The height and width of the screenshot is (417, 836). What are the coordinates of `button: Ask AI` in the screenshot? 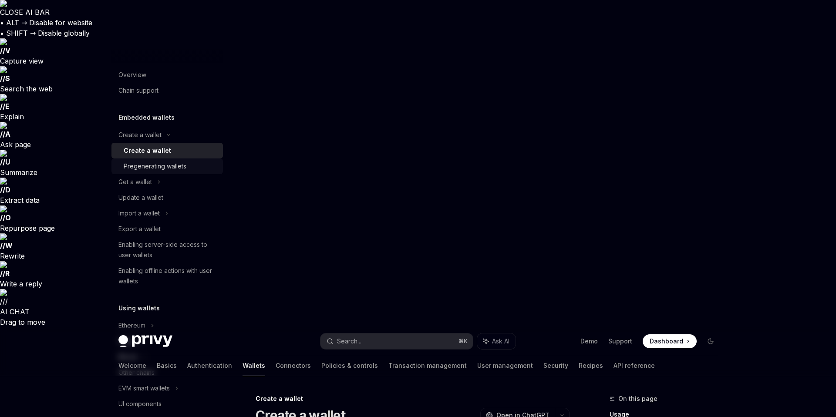 It's located at (496, 341).